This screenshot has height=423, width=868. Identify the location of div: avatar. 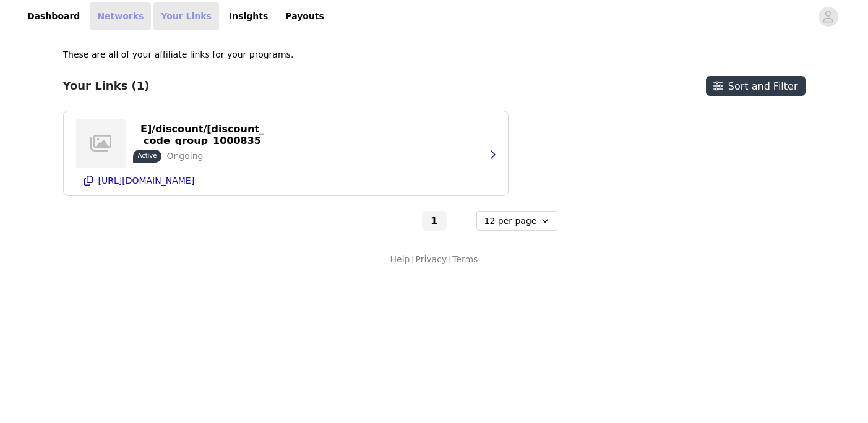
(828, 17).